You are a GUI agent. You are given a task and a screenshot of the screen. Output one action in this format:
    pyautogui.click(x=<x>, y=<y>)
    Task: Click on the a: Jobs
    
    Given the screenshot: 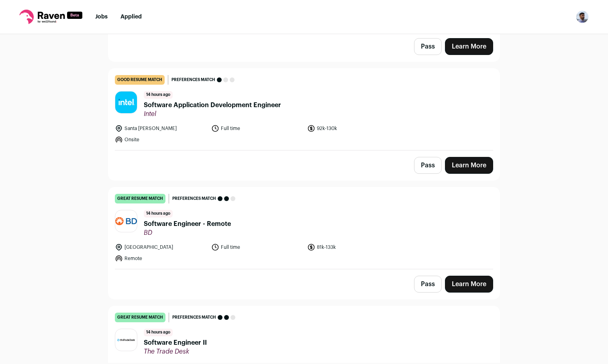 What is the action you would take?
    pyautogui.click(x=101, y=17)
    